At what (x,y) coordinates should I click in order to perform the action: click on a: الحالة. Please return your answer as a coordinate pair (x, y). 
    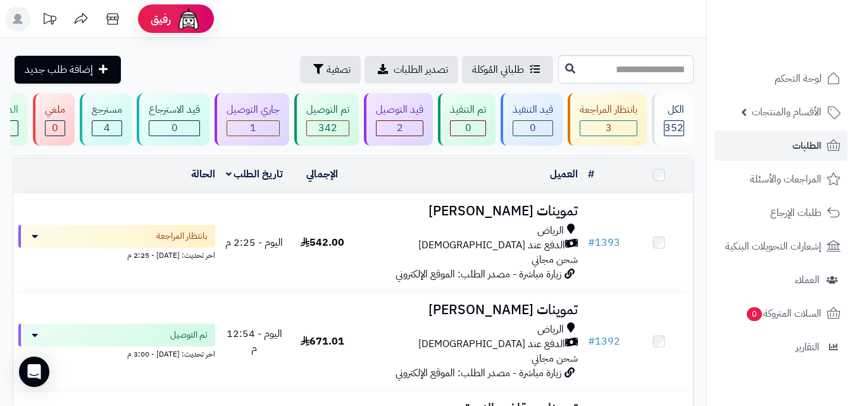
    Looking at the image, I should click on (203, 174).